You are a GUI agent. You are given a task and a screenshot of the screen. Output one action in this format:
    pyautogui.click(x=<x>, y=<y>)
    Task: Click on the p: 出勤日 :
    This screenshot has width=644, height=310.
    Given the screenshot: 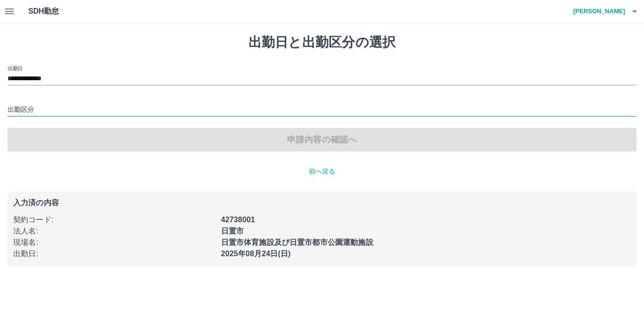 What is the action you would take?
    pyautogui.click(x=114, y=254)
    